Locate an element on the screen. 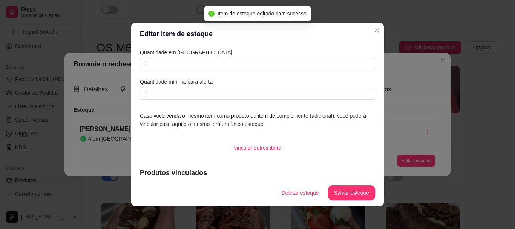 This screenshot has height=229, width=515. article: Produtos vinculados is located at coordinates (258, 173).